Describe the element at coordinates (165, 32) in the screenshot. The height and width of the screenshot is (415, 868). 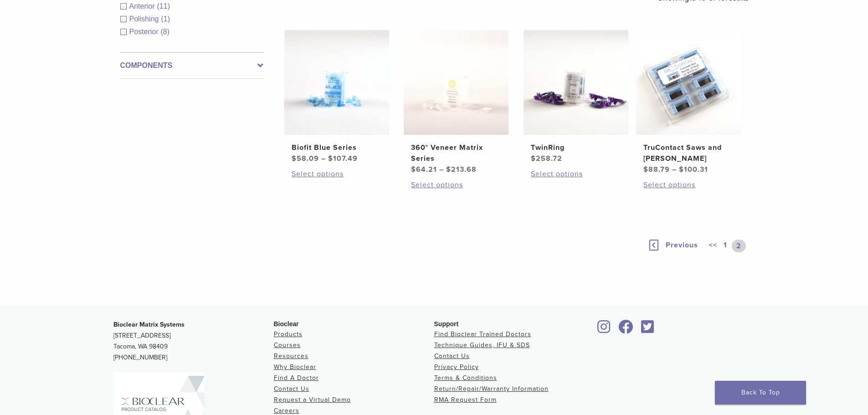
I see `span: (8)` at that location.